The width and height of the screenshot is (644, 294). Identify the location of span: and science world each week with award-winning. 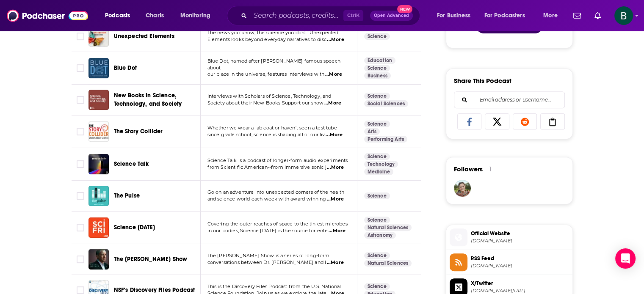
(267, 199).